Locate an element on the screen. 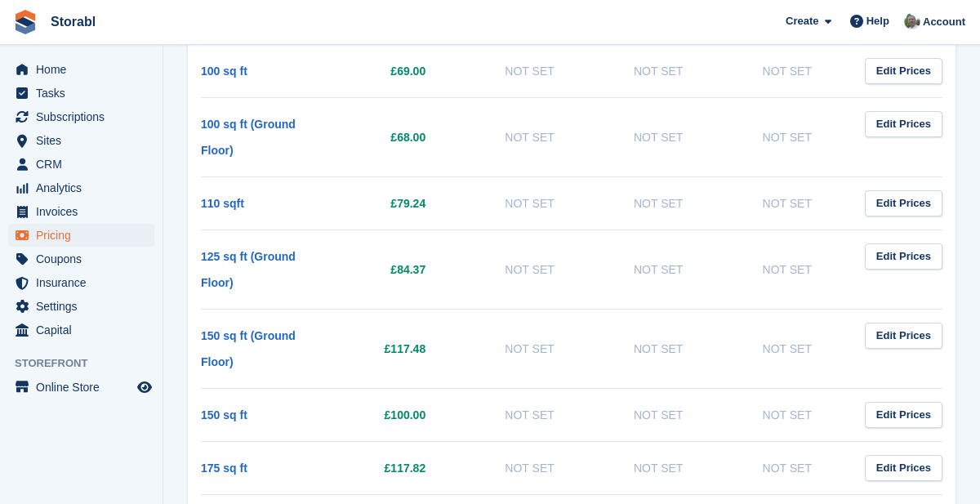  img: Peter Moxon is located at coordinates (912, 21).